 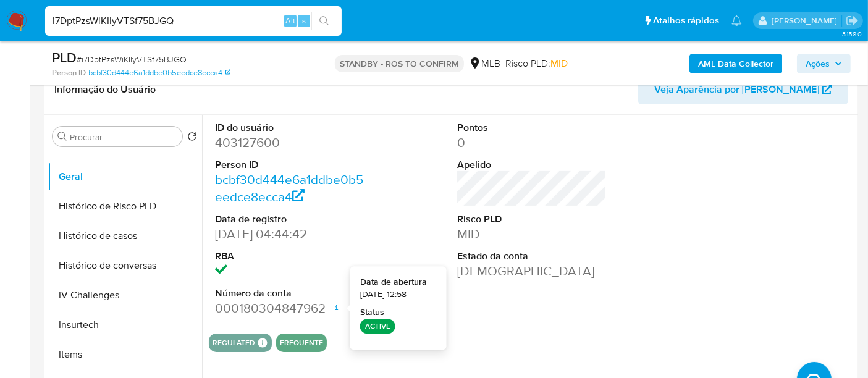 What do you see at coordinates (105, 89) in the screenshot?
I see `h1: Informação do Usuário` at bounding box center [105, 89].